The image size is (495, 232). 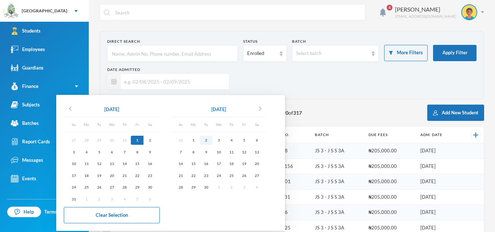 I want to click on th: Batch, so click(x=338, y=135).